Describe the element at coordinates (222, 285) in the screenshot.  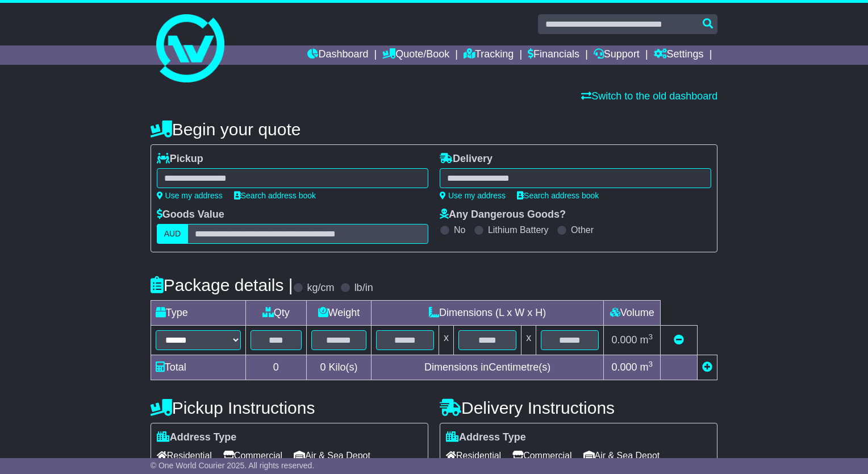
I see `h4: Package details |` at that location.